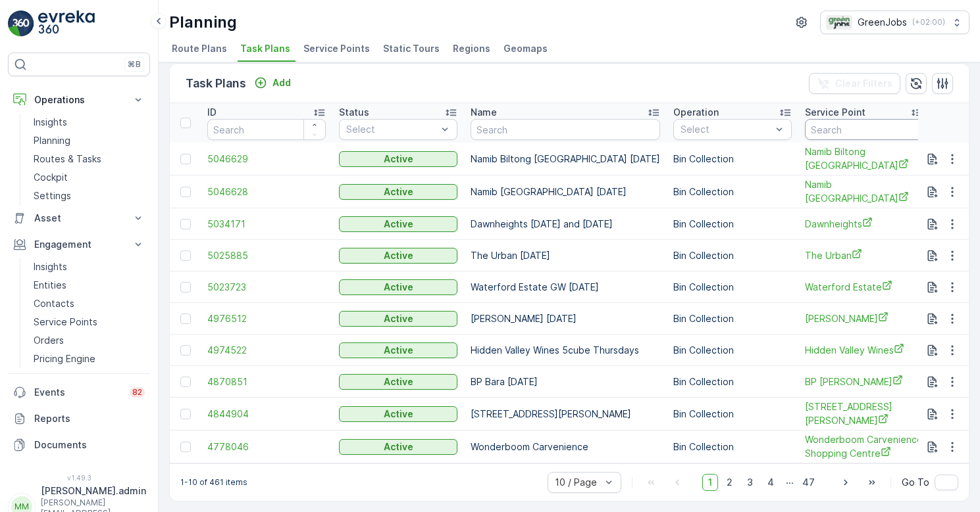  Describe the element at coordinates (266, 192) in the screenshot. I see `a: 5046628` at that location.